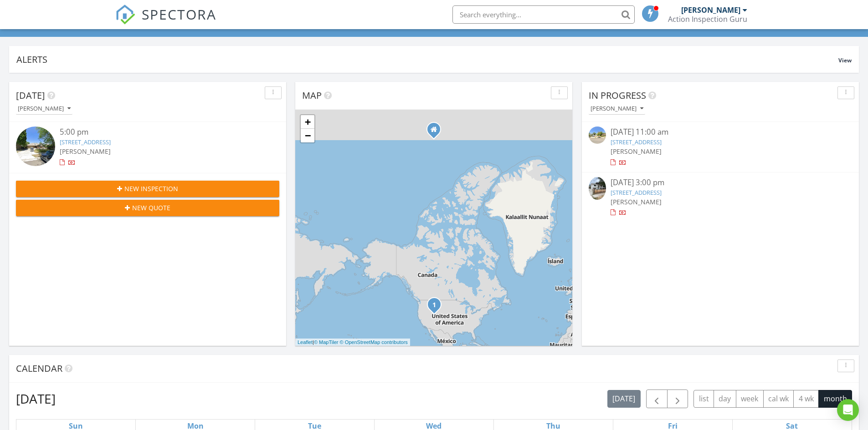  I want to click on span: Map, so click(311, 95).